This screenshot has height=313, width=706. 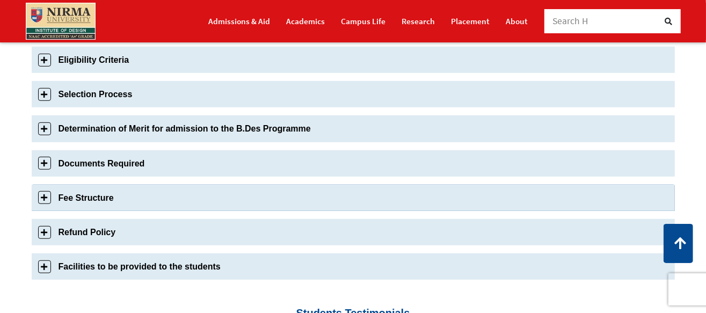 I want to click on a: Research, so click(x=419, y=21).